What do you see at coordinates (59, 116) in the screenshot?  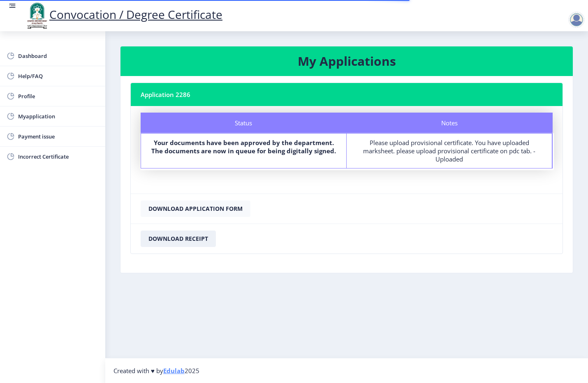 I see `span: Myapplication` at bounding box center [59, 116].